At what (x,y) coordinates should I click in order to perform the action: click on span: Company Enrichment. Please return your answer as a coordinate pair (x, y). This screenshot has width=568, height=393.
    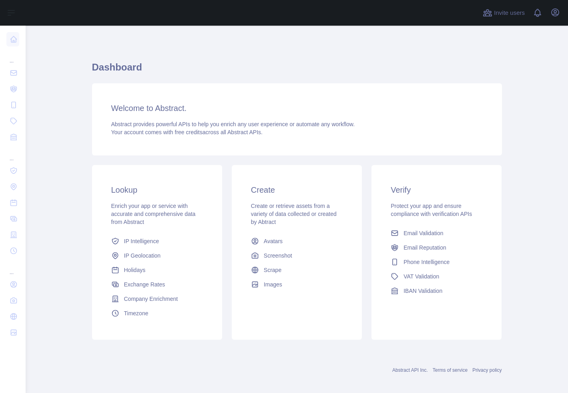
    Looking at the image, I should click on (151, 299).